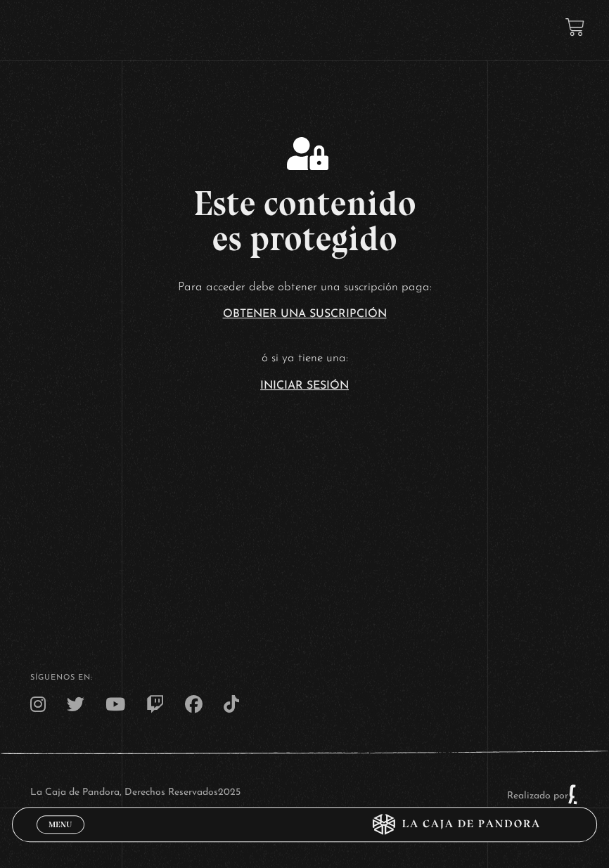 Image resolution: width=609 pixels, height=868 pixels. What do you see at coordinates (304, 314) in the screenshot?
I see `a: Obtener una suscripción` at bounding box center [304, 314].